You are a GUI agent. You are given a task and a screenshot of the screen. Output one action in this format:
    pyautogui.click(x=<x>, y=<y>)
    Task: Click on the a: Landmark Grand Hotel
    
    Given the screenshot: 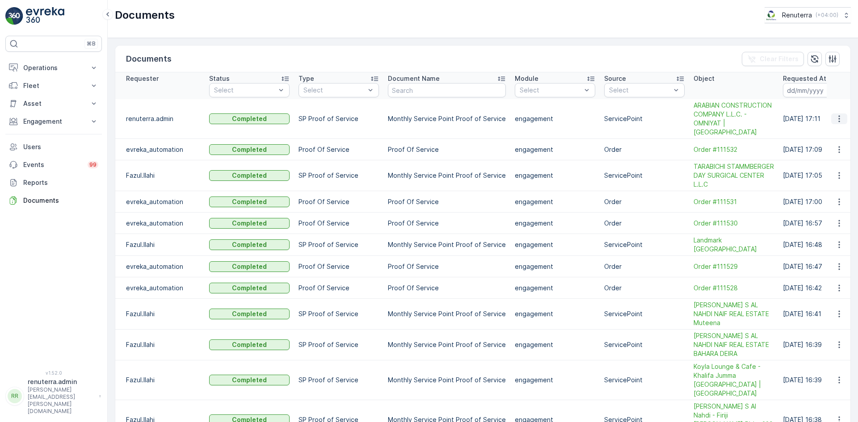 What is the action you would take?
    pyautogui.click(x=734, y=245)
    